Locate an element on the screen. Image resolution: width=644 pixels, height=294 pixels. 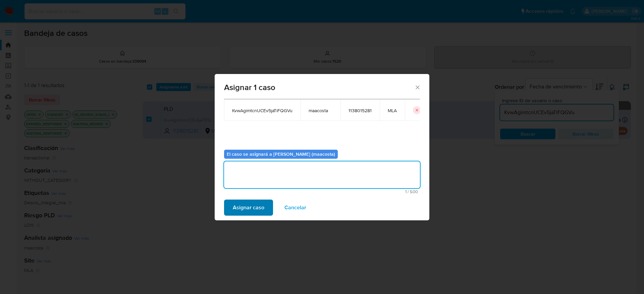
span: Asignar 1 caso is located at coordinates (319, 87).